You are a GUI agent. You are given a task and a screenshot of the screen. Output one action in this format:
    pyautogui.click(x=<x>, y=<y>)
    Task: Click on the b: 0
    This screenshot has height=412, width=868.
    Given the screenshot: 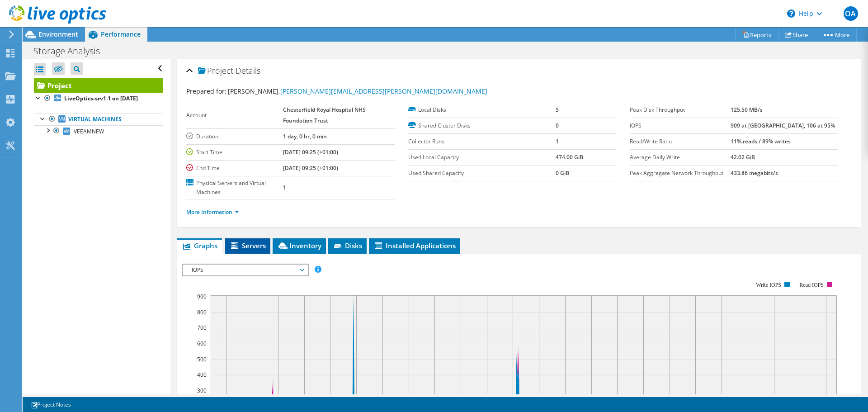 What is the action you would take?
    pyautogui.click(x=557, y=126)
    